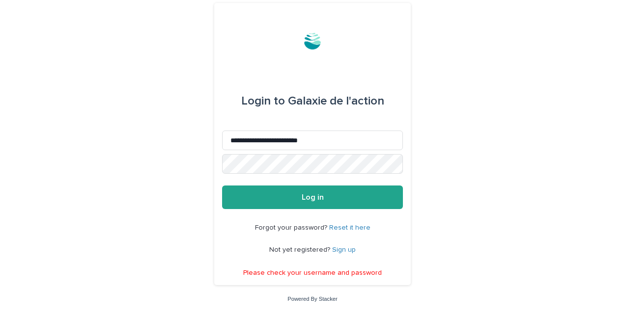  What do you see at coordinates (263, 101) in the screenshot?
I see `span: Login to` at bounding box center [263, 101].